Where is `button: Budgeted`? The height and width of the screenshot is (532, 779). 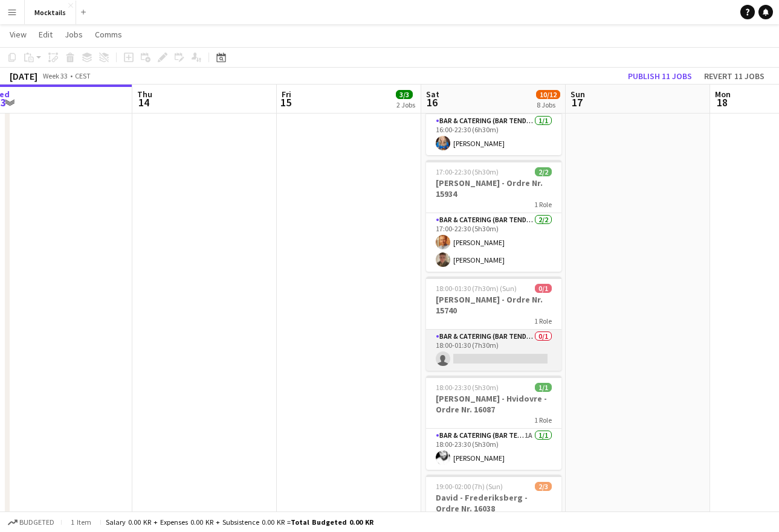
button: Budgeted is located at coordinates (31, 522).